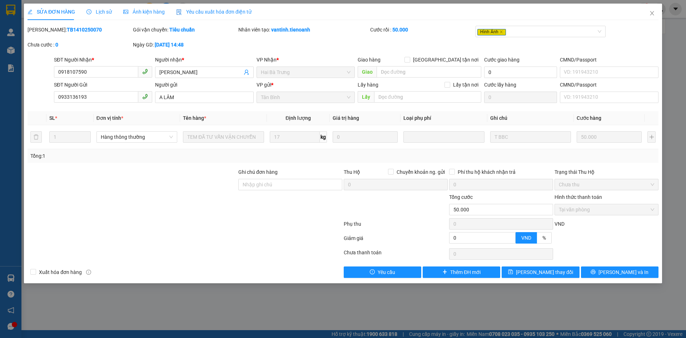  What do you see at coordinates (492, 32) in the screenshot?
I see `span: Hình Ảnh` at bounding box center [492, 32].